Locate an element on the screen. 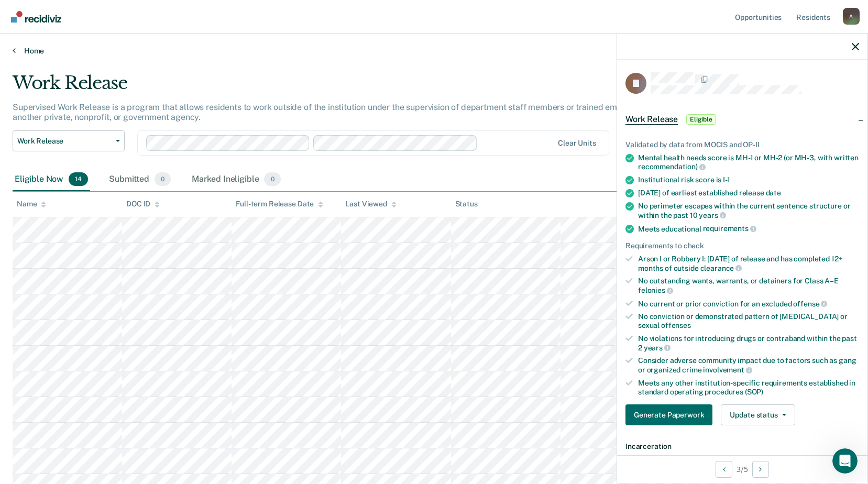 Image resolution: width=868 pixels, height=484 pixels. button: Previous Opportunity is located at coordinates (724, 469).